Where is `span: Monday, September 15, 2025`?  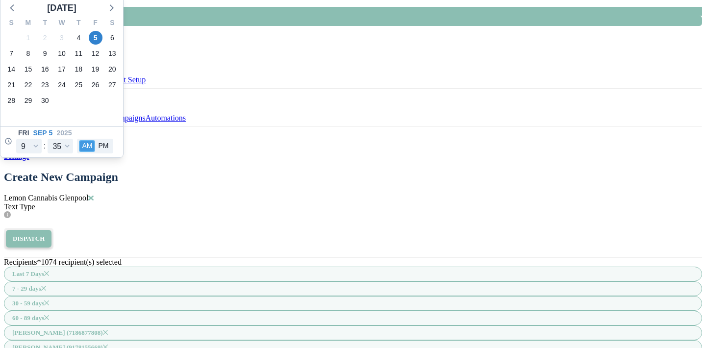 span: Monday, September 15, 2025 is located at coordinates (28, 69).